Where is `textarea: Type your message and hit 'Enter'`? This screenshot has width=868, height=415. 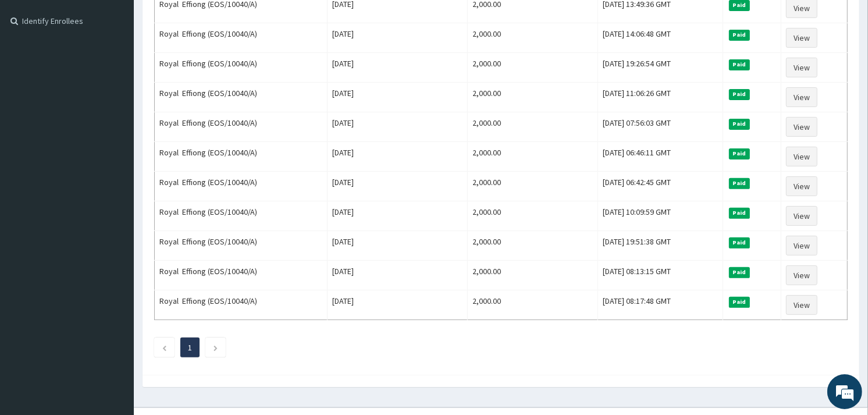 textarea: Type your message and hit 'Enter' is located at coordinates (113, 305).